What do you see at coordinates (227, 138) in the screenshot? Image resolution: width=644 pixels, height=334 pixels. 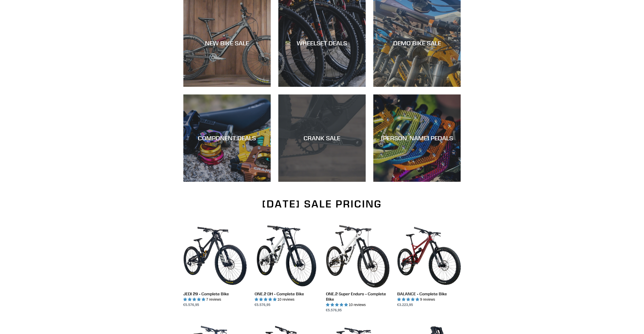 I see `a: COMPONENT DEALS` at bounding box center [227, 138].